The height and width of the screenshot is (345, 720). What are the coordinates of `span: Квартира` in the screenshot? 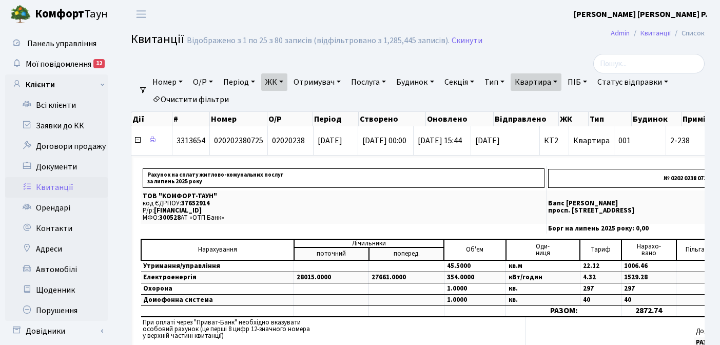 It's located at (591, 141).